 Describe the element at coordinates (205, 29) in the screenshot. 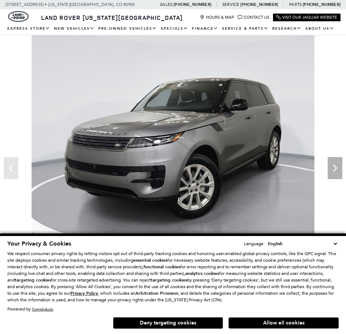

I see `a: Finance` at that location.